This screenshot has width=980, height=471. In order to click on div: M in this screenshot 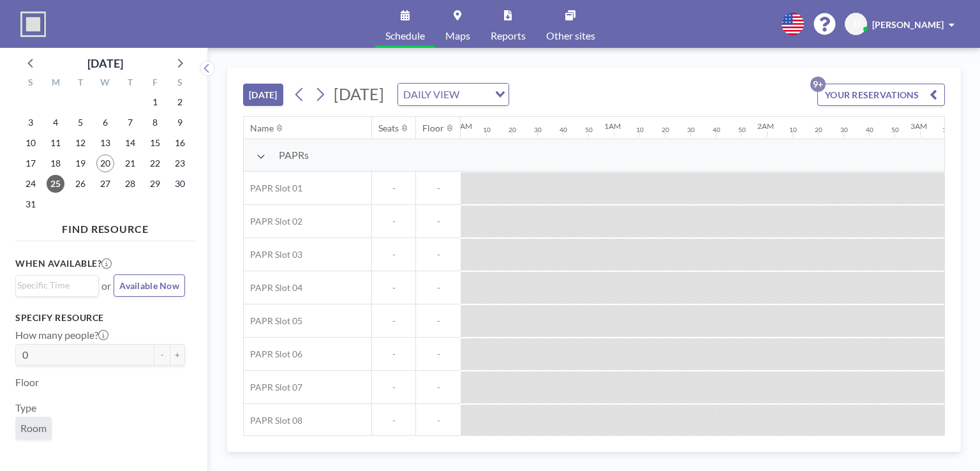, I will do `click(56, 84)`.